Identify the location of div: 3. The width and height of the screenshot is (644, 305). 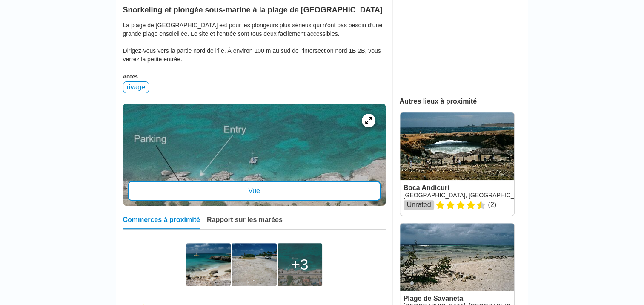
(299, 264).